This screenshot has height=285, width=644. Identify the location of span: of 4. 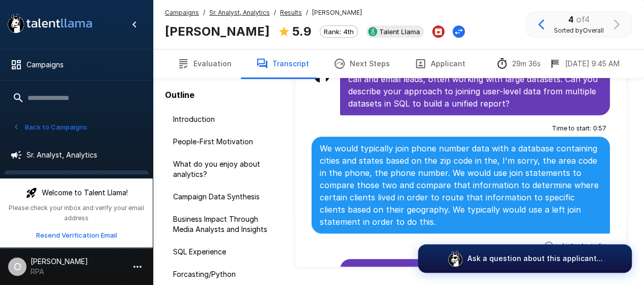
(583, 20).